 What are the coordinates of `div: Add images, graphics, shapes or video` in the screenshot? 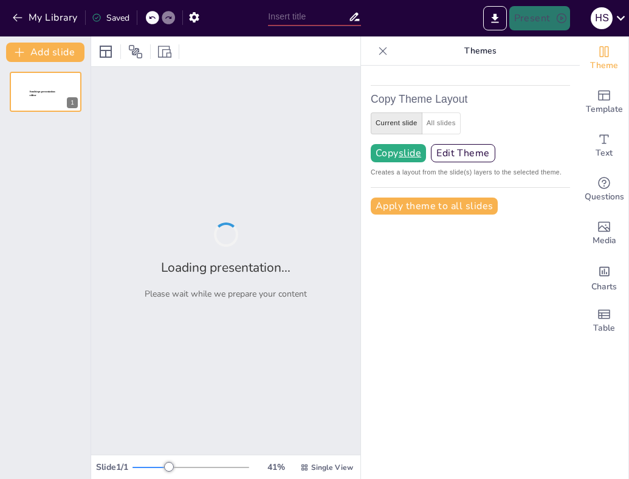 It's located at (604, 233).